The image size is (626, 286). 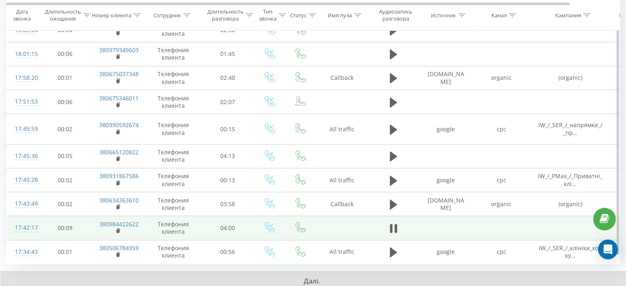 What do you see at coordinates (227, 252) in the screenshot?
I see `td: 00:56` at bounding box center [227, 252].